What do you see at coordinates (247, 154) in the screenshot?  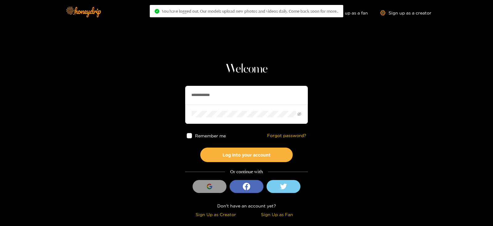 I see `button: Log into your account` at bounding box center [247, 154].